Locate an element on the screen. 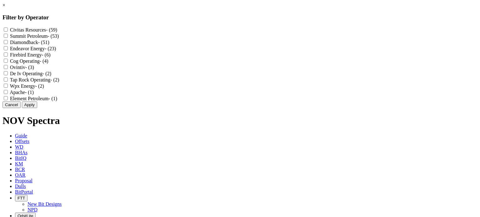  span: - (4) is located at coordinates (44, 61).